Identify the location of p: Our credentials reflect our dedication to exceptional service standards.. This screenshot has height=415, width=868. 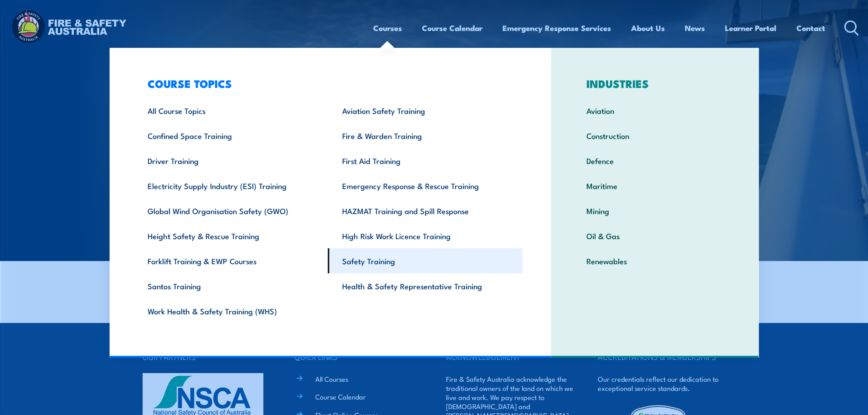
(661, 384).